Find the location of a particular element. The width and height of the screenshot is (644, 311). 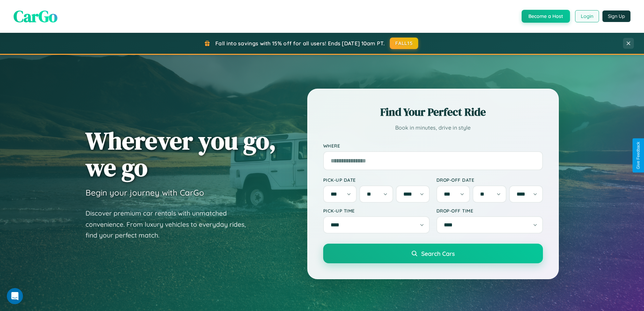

span: Search Cars is located at coordinates (438, 253).